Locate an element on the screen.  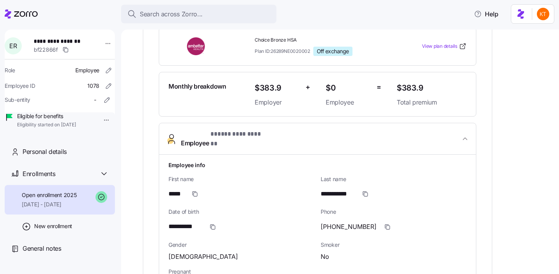
span: Open enrollment 2025 is located at coordinates (49, 195).